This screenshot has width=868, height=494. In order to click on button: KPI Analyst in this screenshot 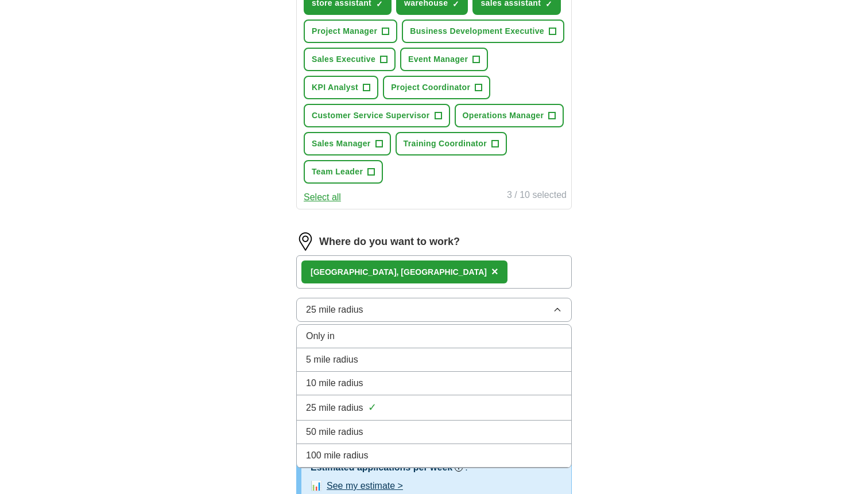, I will do `click(341, 88)`.